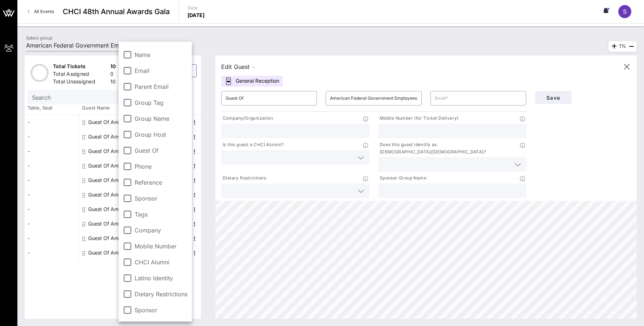 The height and width of the screenshot is (326, 644). I want to click on div: S, so click(625, 11).